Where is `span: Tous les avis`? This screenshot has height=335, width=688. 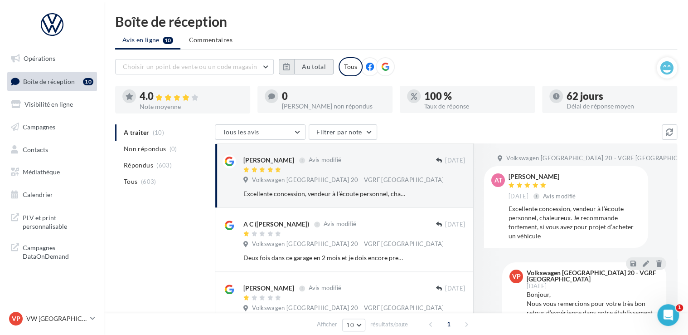
span: Tous les avis is located at coordinates (241, 131).